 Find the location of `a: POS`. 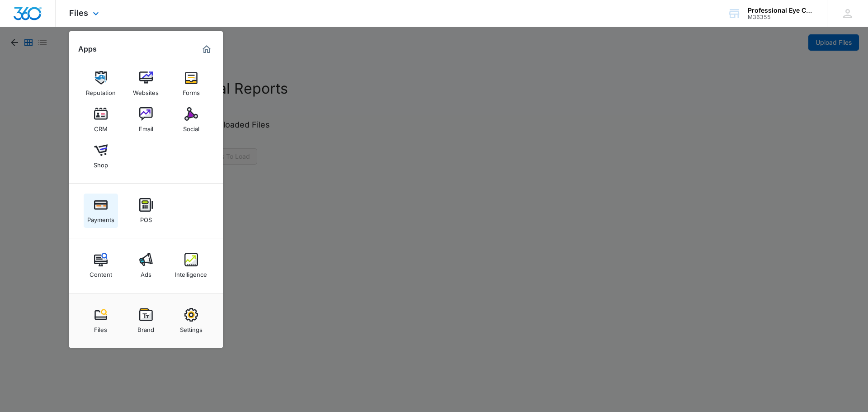

a: POS is located at coordinates (146, 210).